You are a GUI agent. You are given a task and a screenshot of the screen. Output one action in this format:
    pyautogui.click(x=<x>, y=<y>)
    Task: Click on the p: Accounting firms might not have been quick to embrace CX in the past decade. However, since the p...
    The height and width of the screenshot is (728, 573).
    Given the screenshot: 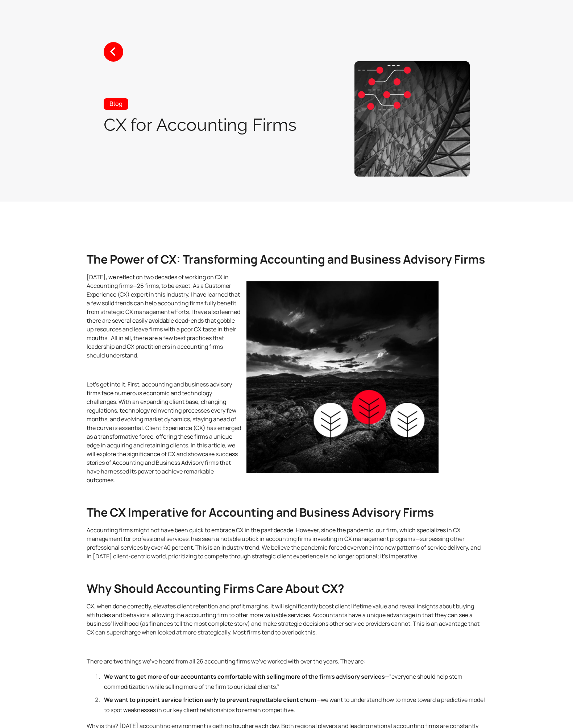 What is the action you would take?
    pyautogui.click(x=286, y=543)
    